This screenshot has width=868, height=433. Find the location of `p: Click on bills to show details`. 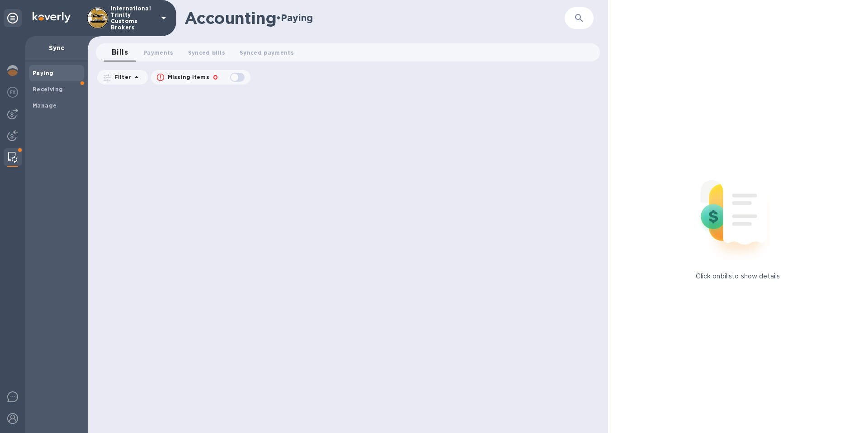

p: Click on bills to show details is located at coordinates (738, 276).